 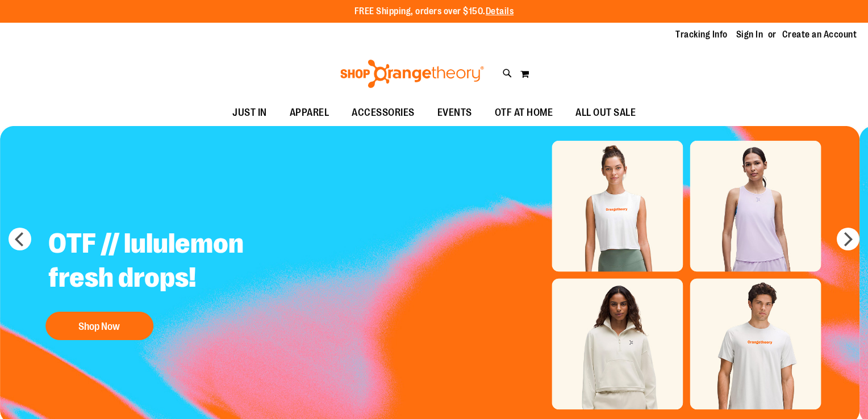 What do you see at coordinates (310, 113) in the screenshot?
I see `span: APPAREL` at bounding box center [310, 113].